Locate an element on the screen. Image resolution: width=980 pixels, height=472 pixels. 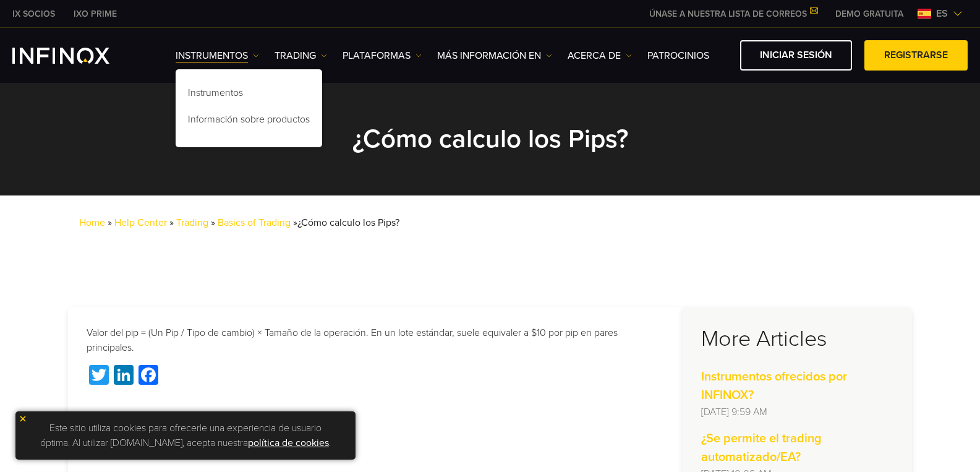
a: TRADING is located at coordinates (301, 56).